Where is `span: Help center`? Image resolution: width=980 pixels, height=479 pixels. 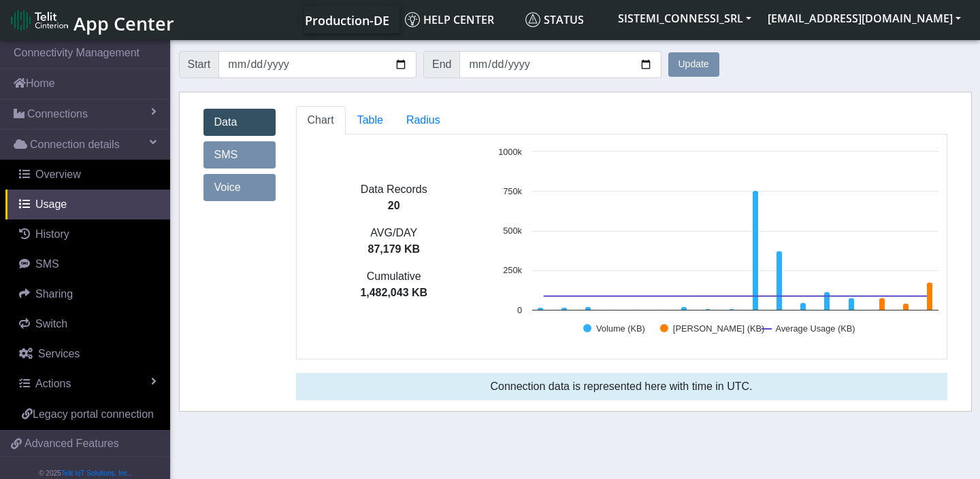
span: Help center is located at coordinates (449, 19).